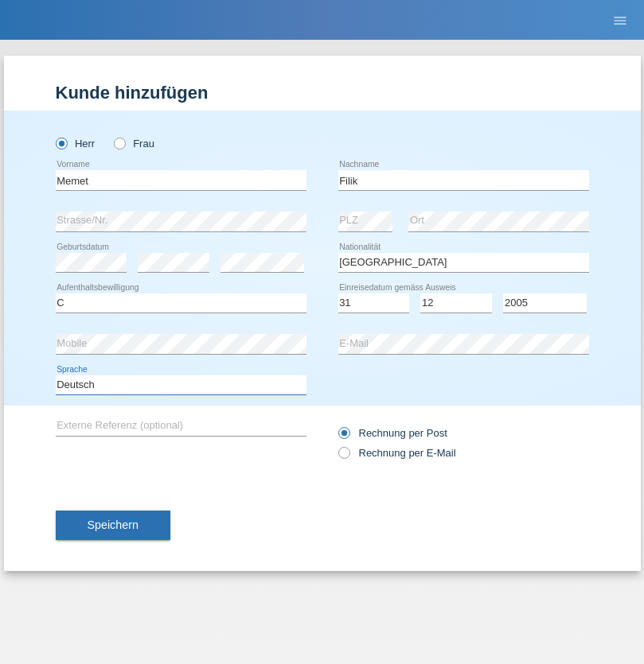  What do you see at coordinates (620, 19) in the screenshot?
I see `a: menu` at bounding box center [620, 19].